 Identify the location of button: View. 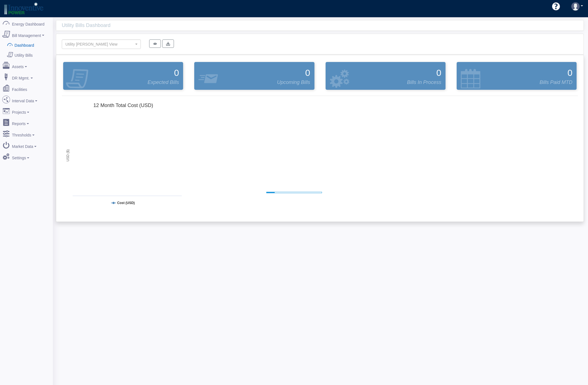
(155, 44).